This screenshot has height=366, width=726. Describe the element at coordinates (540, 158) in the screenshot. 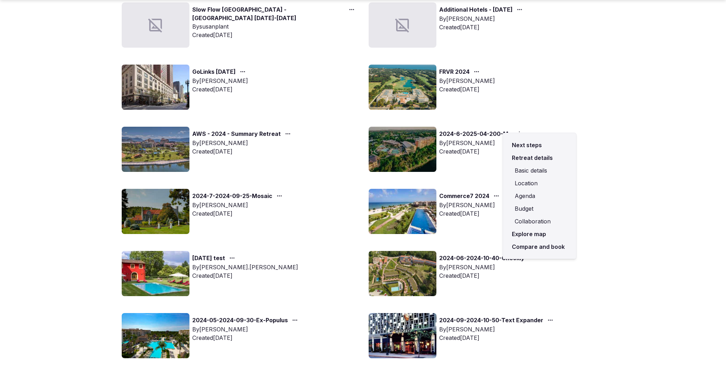

I see `a: Retreat details` at that location.